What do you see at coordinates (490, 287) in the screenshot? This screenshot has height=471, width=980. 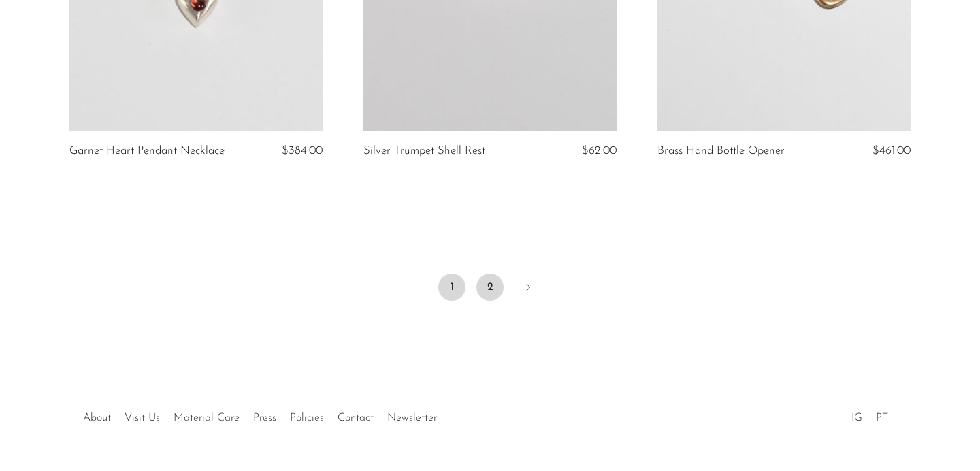 I see `a: 2` at bounding box center [490, 287].